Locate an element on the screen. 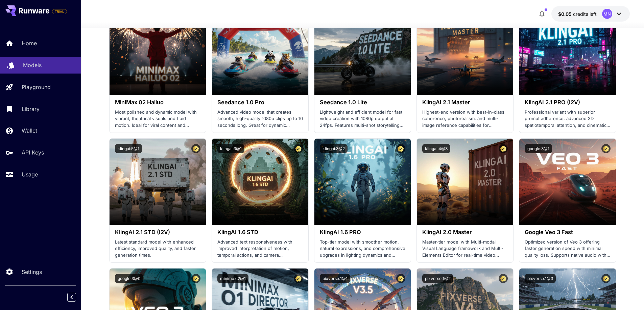 The width and height of the screenshot is (644, 310). p: Home is located at coordinates (29, 43).